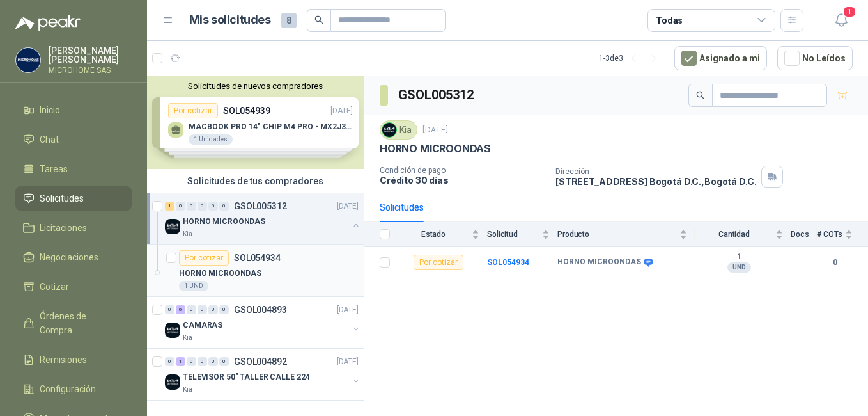 The image size is (868, 416). I want to click on a: Configuración, so click(73, 389).